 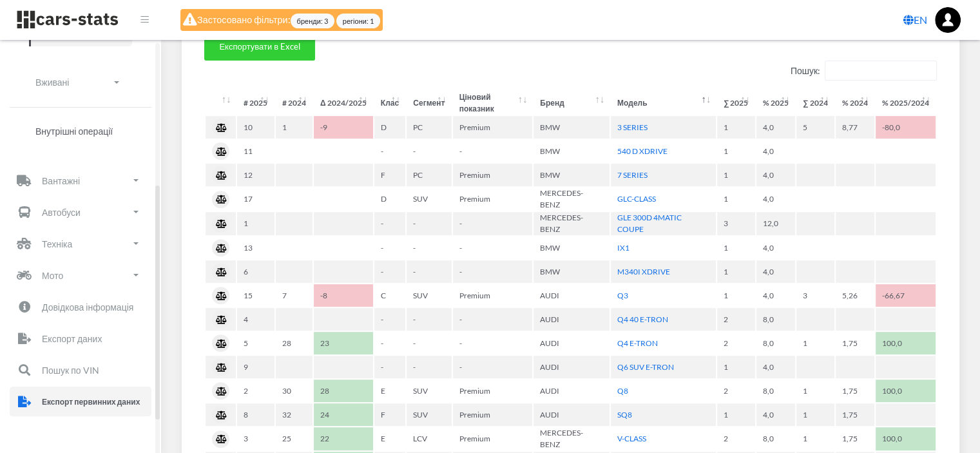 What do you see at coordinates (255, 343) in the screenshot?
I see `td: 5` at bounding box center [255, 343].